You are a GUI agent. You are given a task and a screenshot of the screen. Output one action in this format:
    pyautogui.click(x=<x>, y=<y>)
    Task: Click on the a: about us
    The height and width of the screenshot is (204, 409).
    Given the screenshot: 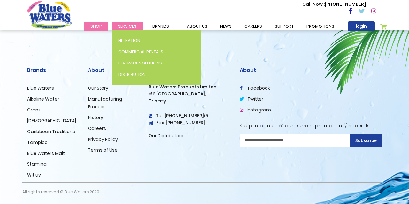 What is the action you would take?
    pyautogui.click(x=197, y=26)
    